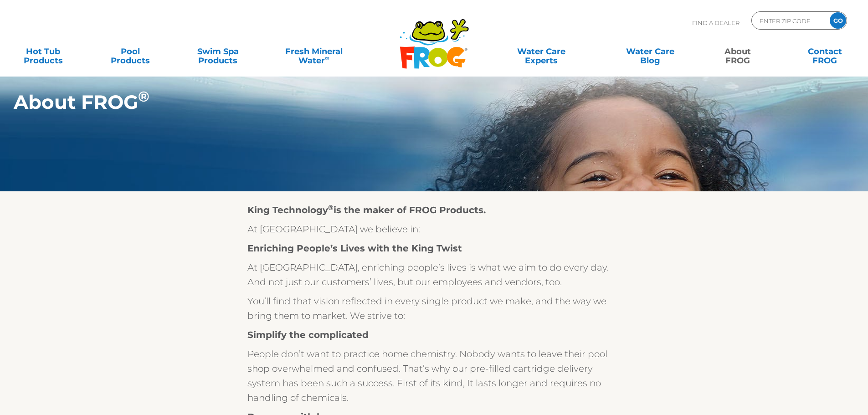 The height and width of the screenshot is (415, 868). I want to click on a: Swim SpaProducts, so click(218, 52).